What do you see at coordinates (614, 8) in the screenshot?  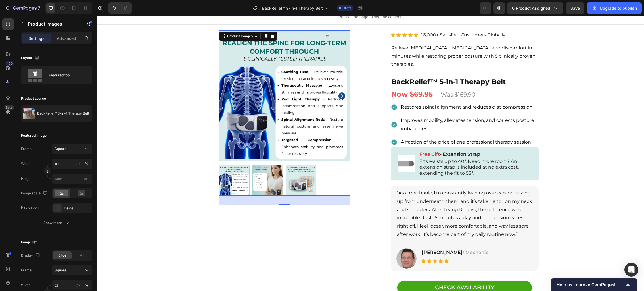 I see `button: Upgrade to publish` at bounding box center [614, 8].